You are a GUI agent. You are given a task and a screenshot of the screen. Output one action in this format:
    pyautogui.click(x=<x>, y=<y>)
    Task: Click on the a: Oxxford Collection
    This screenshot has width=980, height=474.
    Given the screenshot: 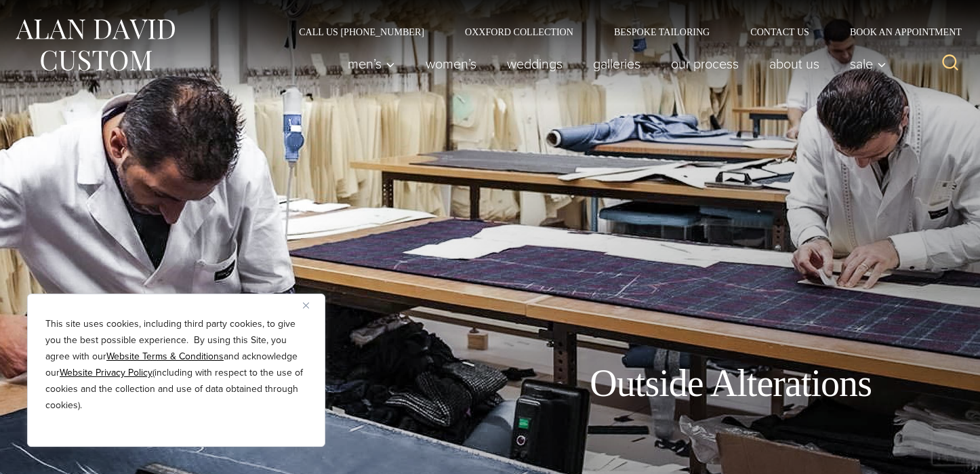 What is the action you would take?
    pyautogui.click(x=519, y=32)
    